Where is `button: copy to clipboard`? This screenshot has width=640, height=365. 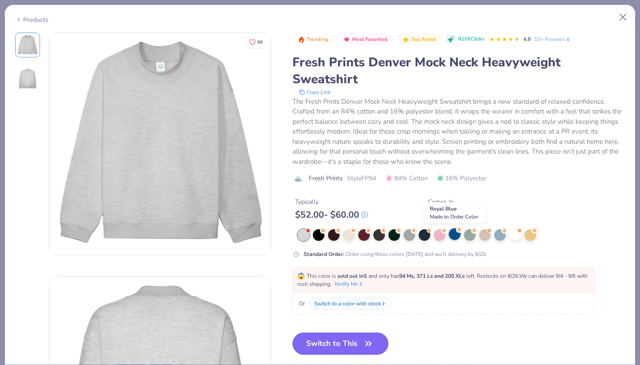
button: copy to clipboard is located at coordinates (315, 92).